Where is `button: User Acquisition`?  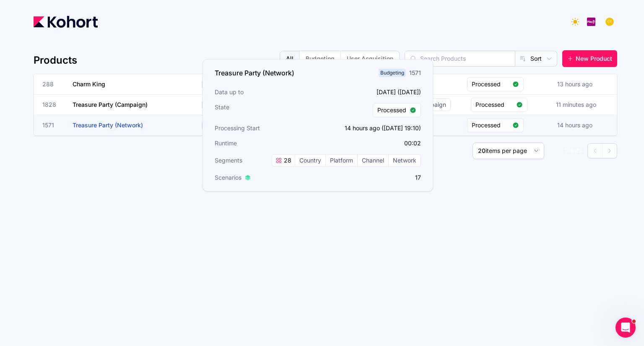
button: User Acquisition is located at coordinates (370, 59).